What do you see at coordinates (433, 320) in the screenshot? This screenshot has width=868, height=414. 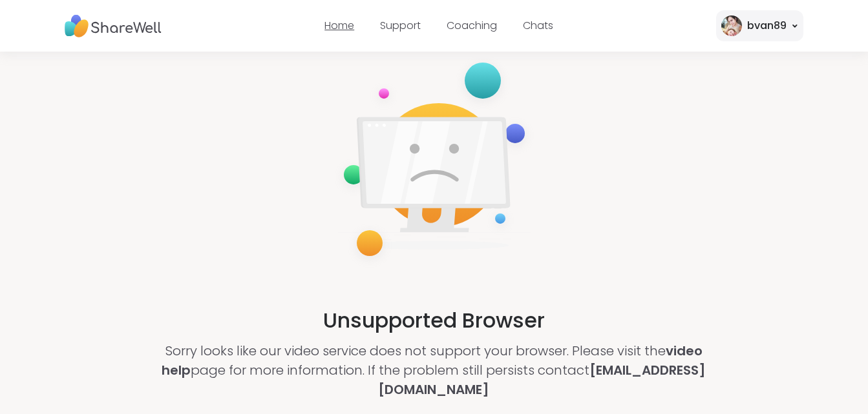 I see `h2: Unsupported Browser` at bounding box center [433, 320].